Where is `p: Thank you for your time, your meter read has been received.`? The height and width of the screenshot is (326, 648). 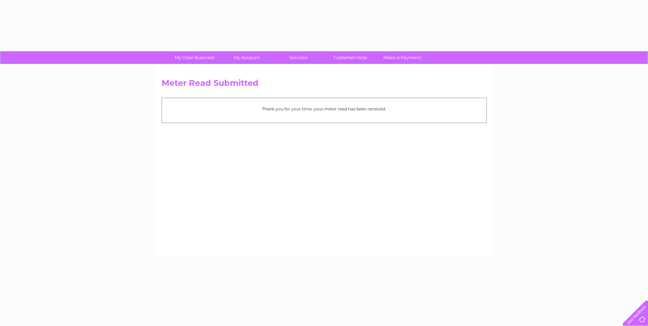 p: Thank you for your time, your meter read has been received. is located at coordinates (324, 109).